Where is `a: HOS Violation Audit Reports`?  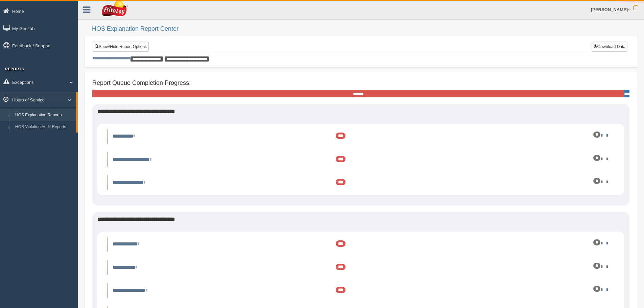
a: HOS Violation Audit Reports is located at coordinates (44, 127).